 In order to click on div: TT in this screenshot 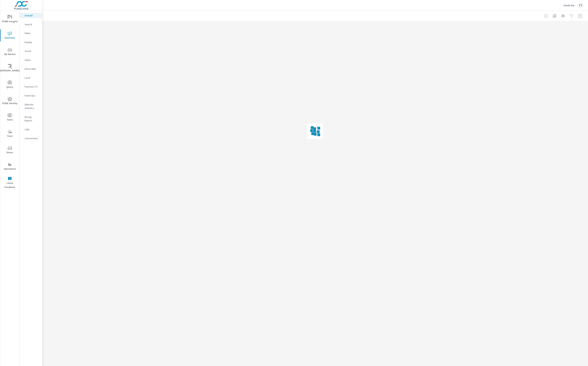, I will do `click(580, 5)`.